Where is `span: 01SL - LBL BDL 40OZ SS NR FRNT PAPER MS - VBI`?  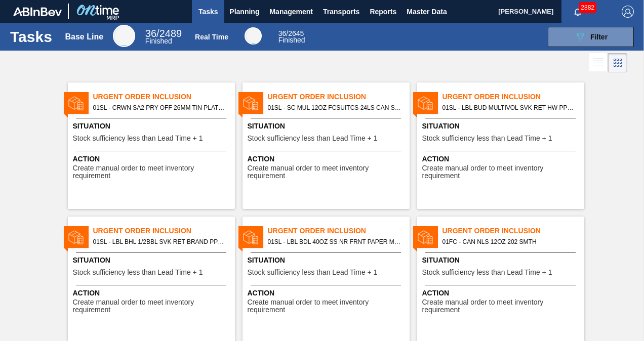 span: 01SL - LBL BDL 40OZ SS NR FRNT PAPER MS - VBI is located at coordinates (335, 242).